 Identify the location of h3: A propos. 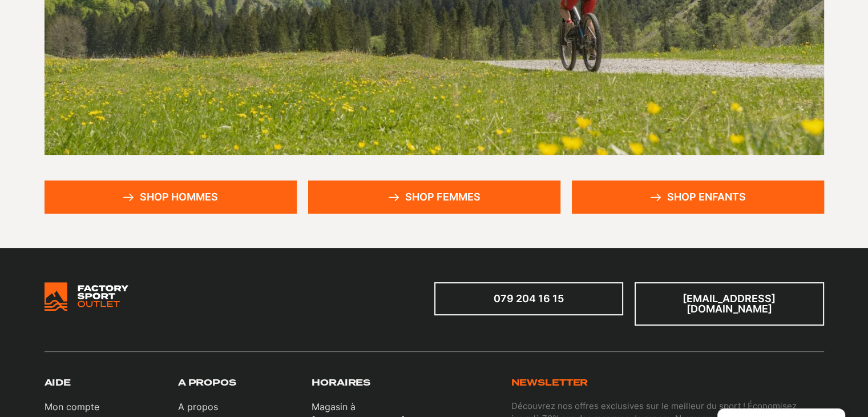
(208, 383).